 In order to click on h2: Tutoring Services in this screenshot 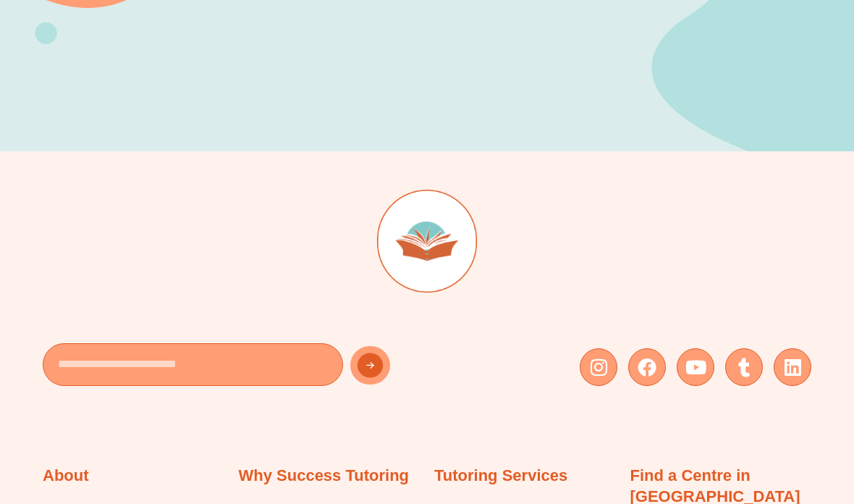, I will do `click(501, 475)`.